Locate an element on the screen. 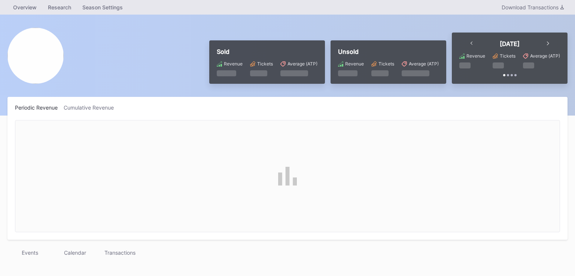 The width and height of the screenshot is (575, 276). div: Unsold is located at coordinates (388, 52).